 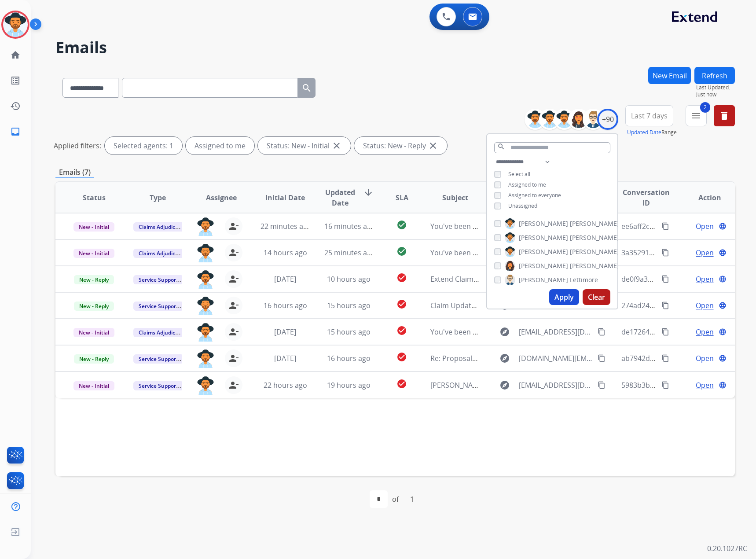 I want to click on mat-icon: explore, so click(x=505, y=332).